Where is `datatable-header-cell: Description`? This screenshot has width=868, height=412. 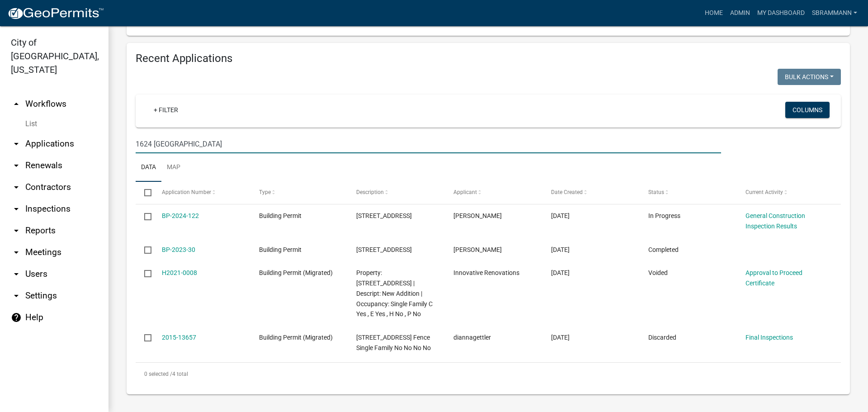
datatable-header-cell: Description is located at coordinates (396, 193).